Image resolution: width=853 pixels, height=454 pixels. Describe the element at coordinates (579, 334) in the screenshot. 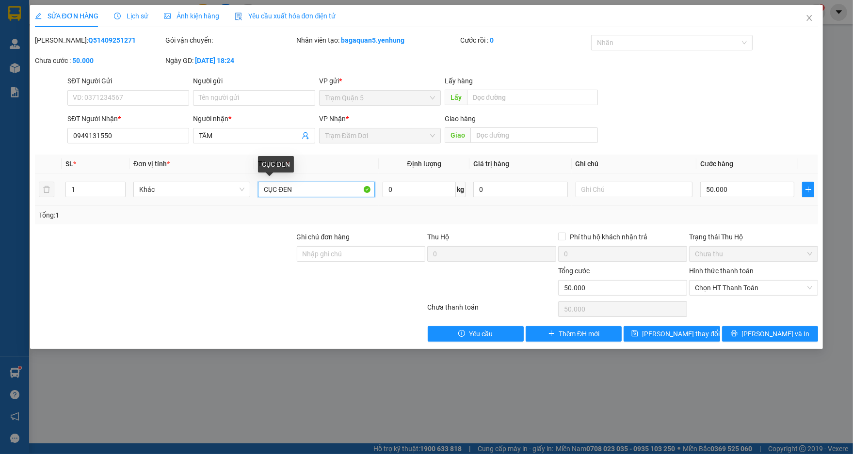

I see `span: Thêm ĐH mới` at that location.